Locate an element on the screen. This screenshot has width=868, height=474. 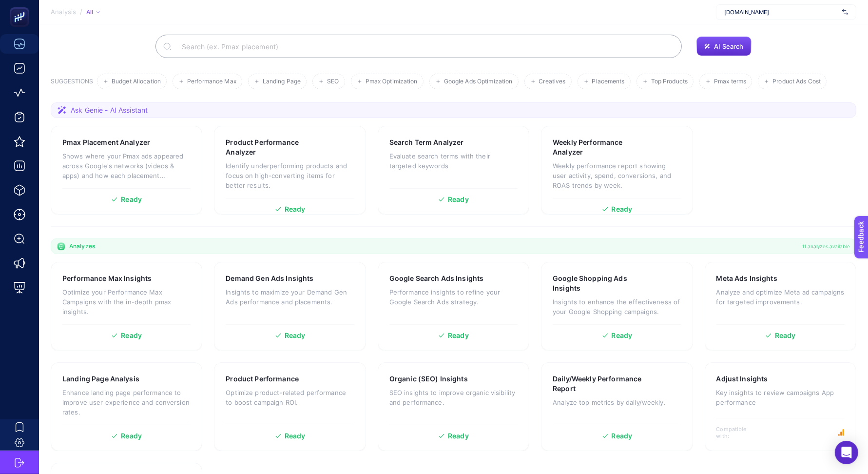
p: Shows where your Pmax ads appeared across Google's networks (videos & apps) and how each placemen... is located at coordinates (126, 166).